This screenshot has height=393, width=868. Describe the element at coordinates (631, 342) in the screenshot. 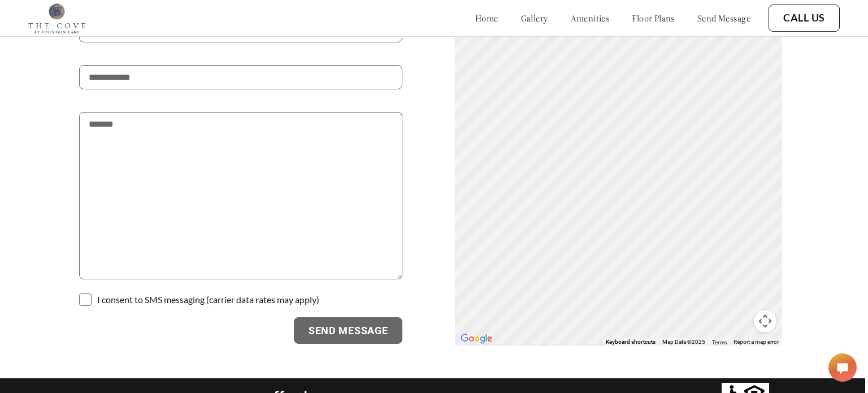

I see `button: Keyboard shortcuts` at that location.